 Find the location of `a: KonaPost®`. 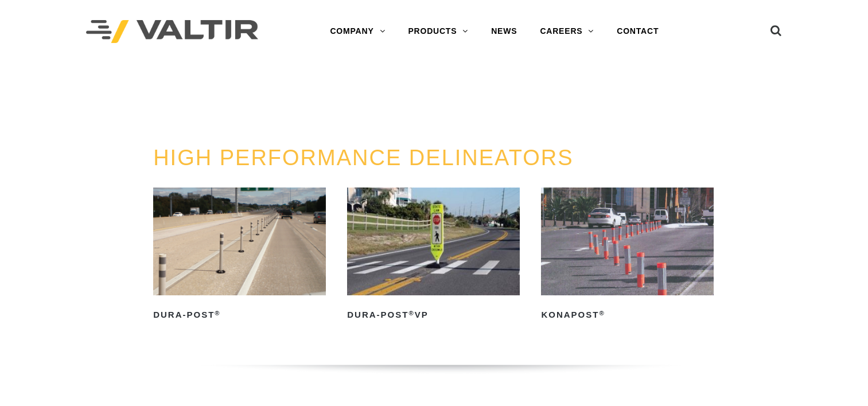

a: KonaPost® is located at coordinates (627, 256).